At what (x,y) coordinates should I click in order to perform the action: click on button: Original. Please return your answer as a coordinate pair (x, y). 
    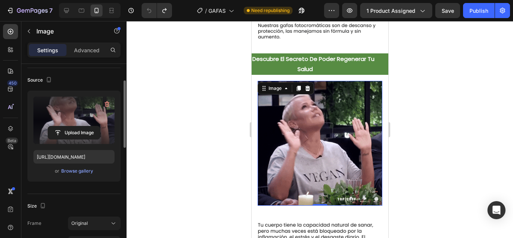
    Looking at the image, I should click on (94, 223).